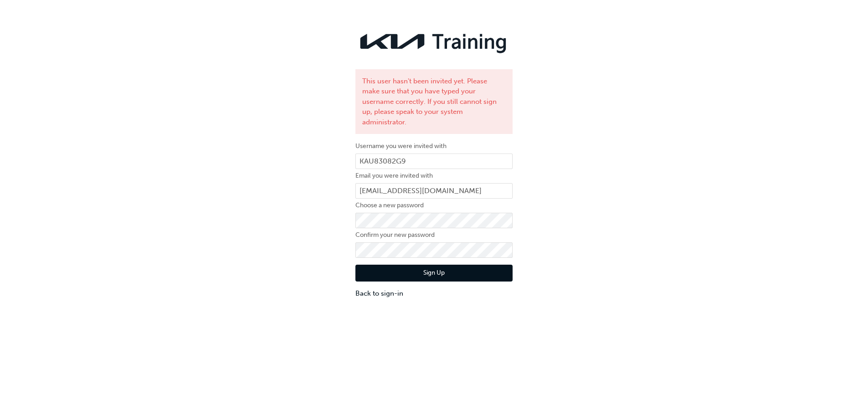  Describe the element at coordinates (433, 294) in the screenshot. I see `a: Back to sign-in` at that location.